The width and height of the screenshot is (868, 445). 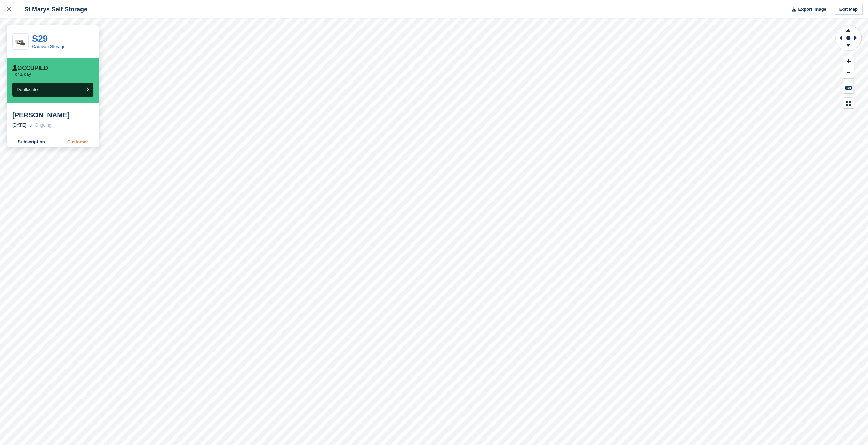 What do you see at coordinates (848, 61) in the screenshot?
I see `button: Zoom In` at bounding box center [848, 61].